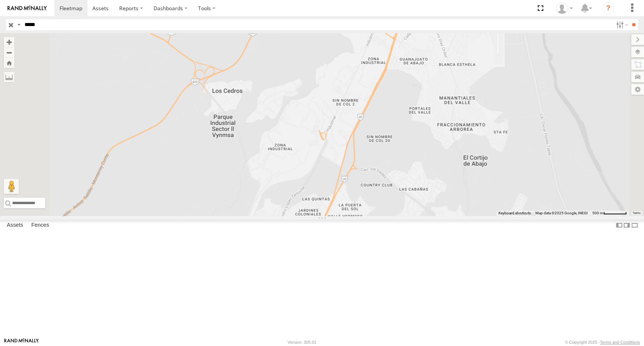 This screenshot has width=644, height=346. What do you see at coordinates (637, 213) in the screenshot?
I see `a: Terms` at bounding box center [637, 213].